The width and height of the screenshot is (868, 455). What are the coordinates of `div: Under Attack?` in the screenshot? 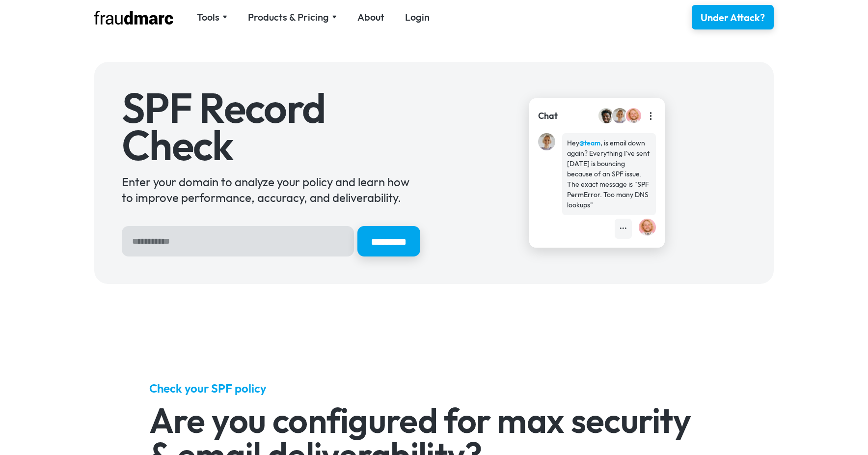 It's located at (733, 18).